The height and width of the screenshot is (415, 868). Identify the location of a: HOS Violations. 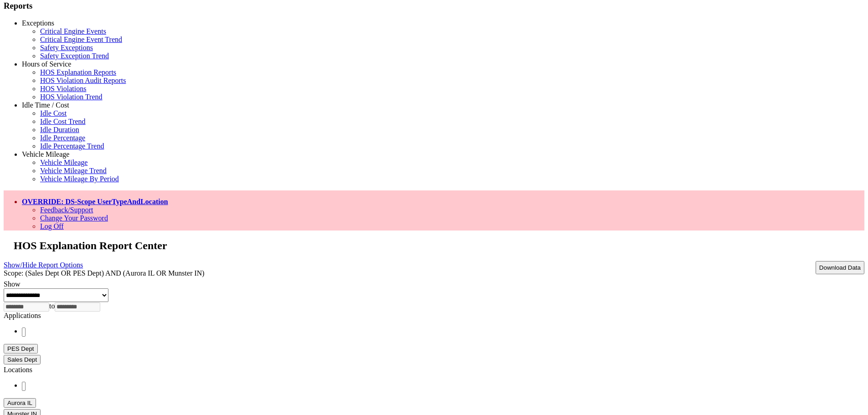
(63, 88).